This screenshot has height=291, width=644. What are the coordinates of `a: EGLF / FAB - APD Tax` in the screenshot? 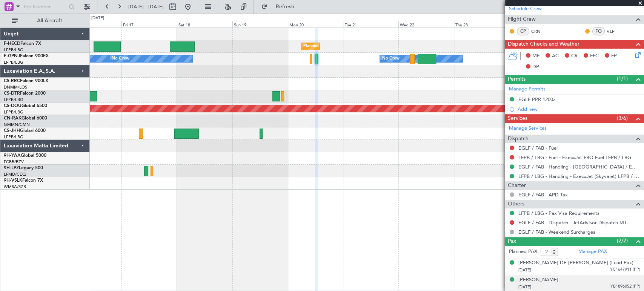 It's located at (543, 194).